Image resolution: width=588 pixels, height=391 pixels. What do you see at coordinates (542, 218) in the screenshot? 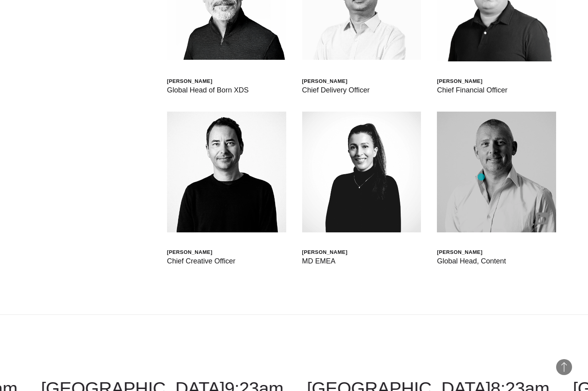
I see `img: linkedin-born.png` at bounding box center [542, 218].